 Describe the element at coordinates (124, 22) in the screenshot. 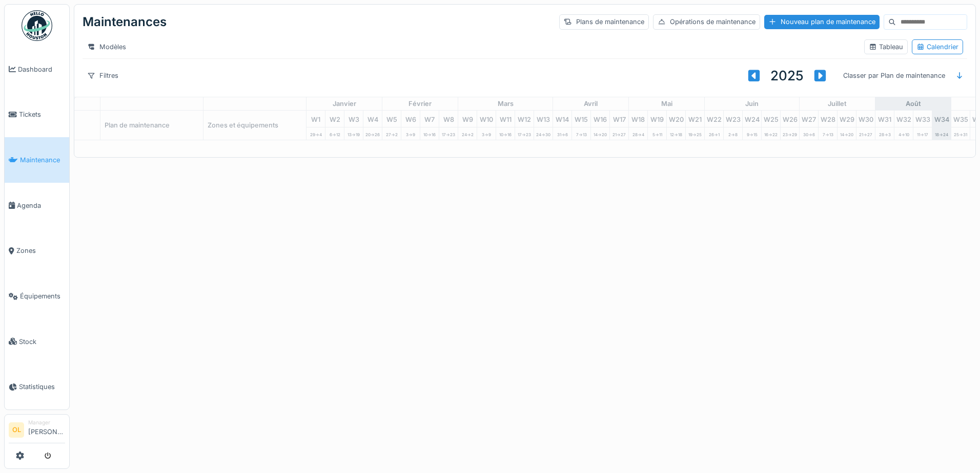

I see `div: Maintenances` at that location.